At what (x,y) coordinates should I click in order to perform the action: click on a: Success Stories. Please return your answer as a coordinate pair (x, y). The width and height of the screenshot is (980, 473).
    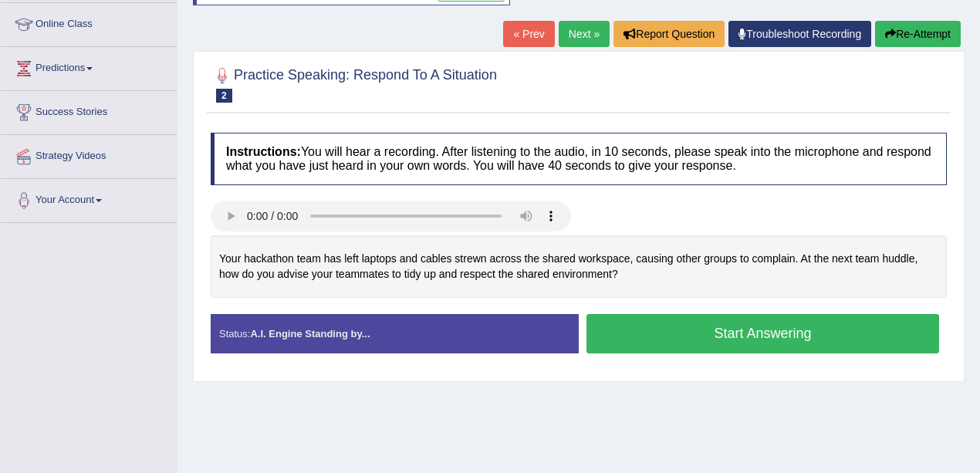
    Looking at the image, I should click on (89, 111).